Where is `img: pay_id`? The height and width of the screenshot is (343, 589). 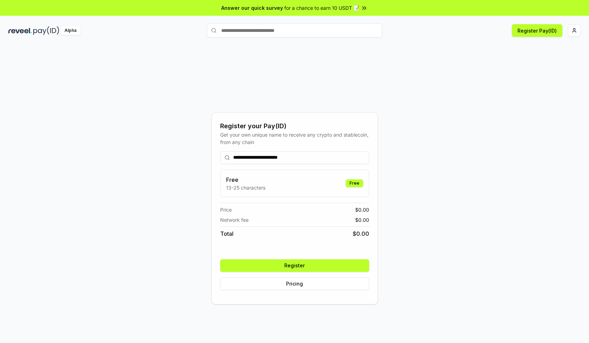 img: pay_id is located at coordinates (46, 30).